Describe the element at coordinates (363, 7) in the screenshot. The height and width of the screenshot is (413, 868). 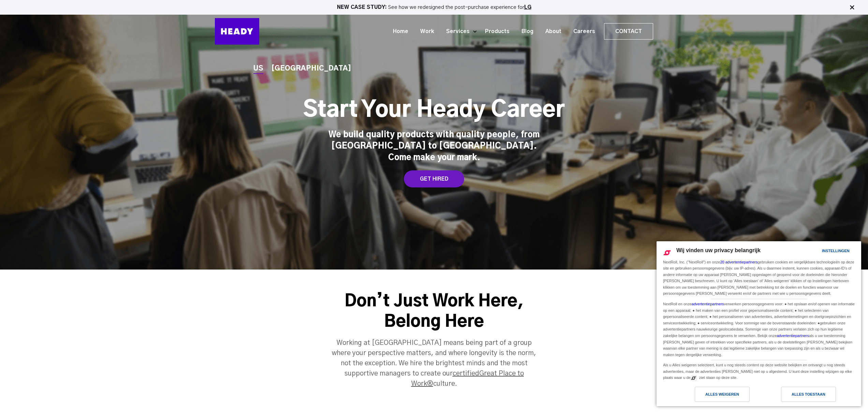
I see `strong: NEW CASE STUDY:` at that location.